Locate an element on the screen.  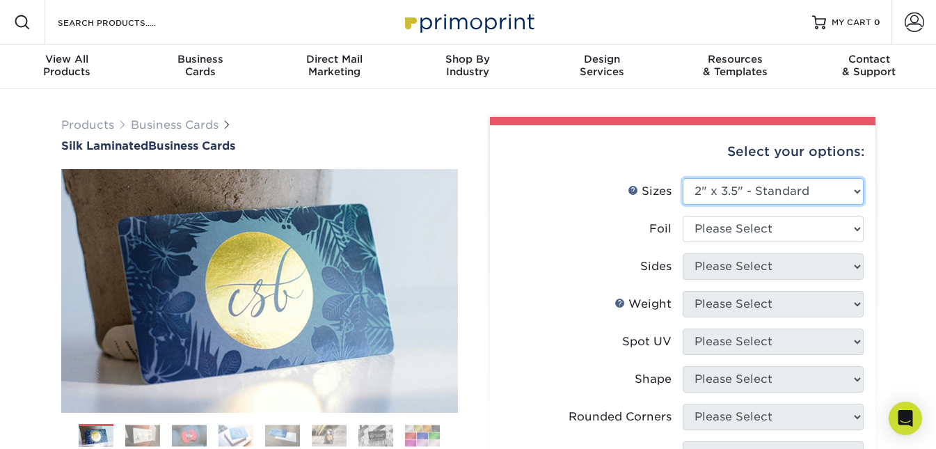
img: Primoprint is located at coordinates (468, 22).